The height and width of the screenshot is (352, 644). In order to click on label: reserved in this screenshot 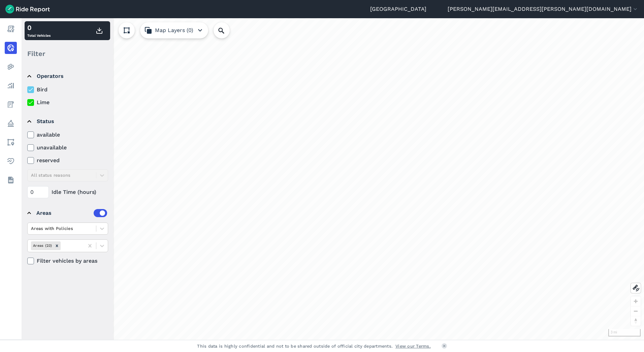, I will do `click(67, 160)`.